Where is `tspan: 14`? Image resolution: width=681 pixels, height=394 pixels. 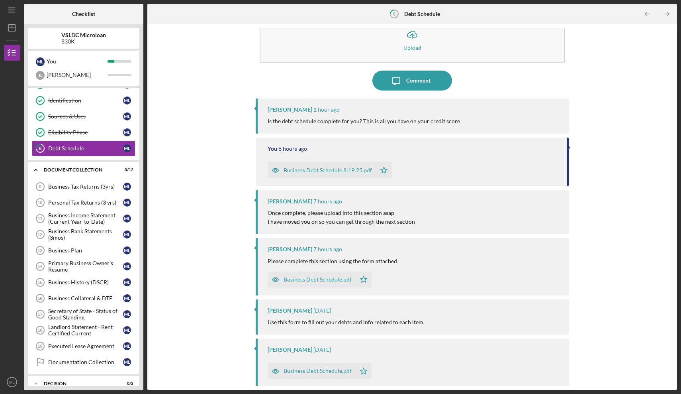 tspan: 14 is located at coordinates (40, 266).